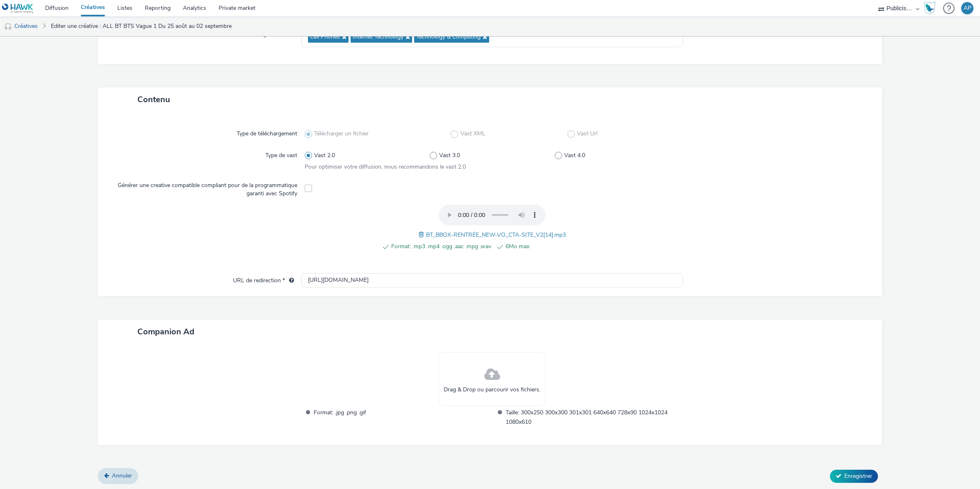 This screenshot has width=980, height=489. What do you see at coordinates (929, 8) in the screenshot?
I see `img: Hawk Academy` at bounding box center [929, 8].